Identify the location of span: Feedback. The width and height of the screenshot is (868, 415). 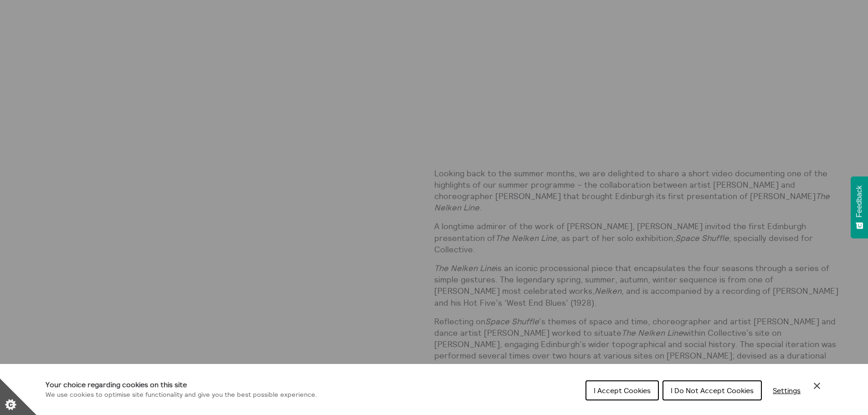
(860, 201).